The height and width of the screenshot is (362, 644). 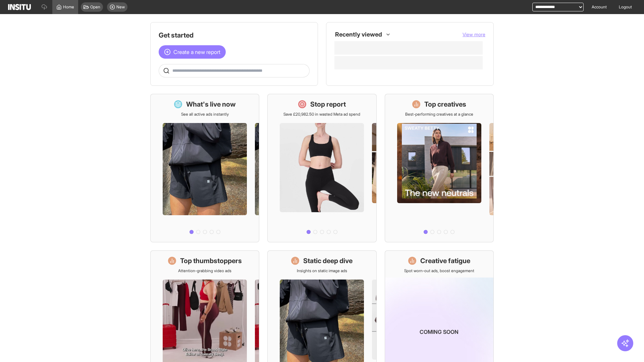 I want to click on a: What's live nowSee all active ads instantly, so click(x=204, y=168).